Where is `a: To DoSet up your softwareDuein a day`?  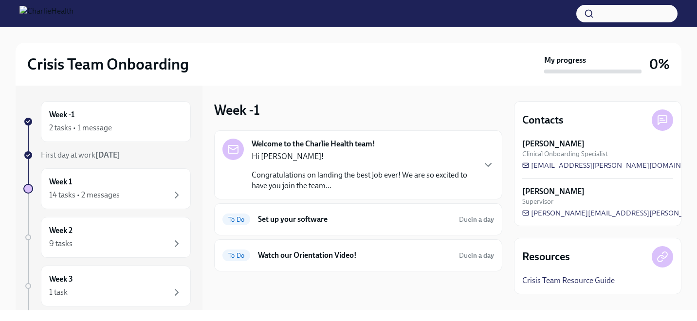 a: To DoSet up your softwareDuein a day is located at coordinates (358, 220).